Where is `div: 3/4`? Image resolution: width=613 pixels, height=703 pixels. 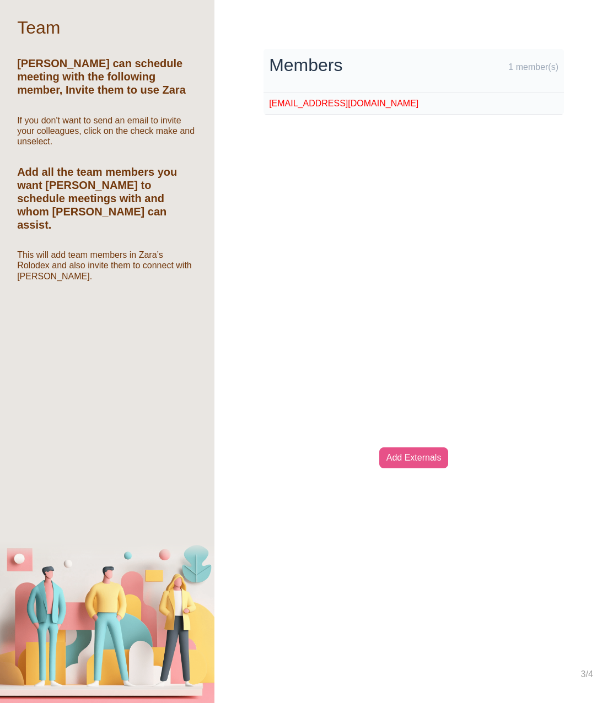 div: 3/4 is located at coordinates (587, 686).